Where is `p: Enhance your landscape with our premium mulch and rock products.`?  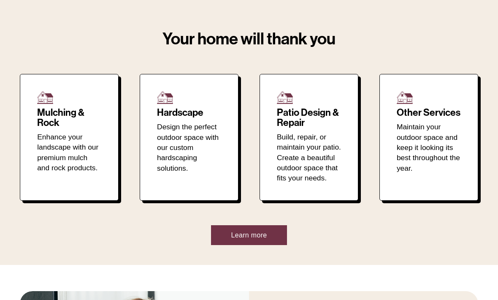
p: Enhance your landscape with our premium mulch and rock products. is located at coordinates (69, 152).